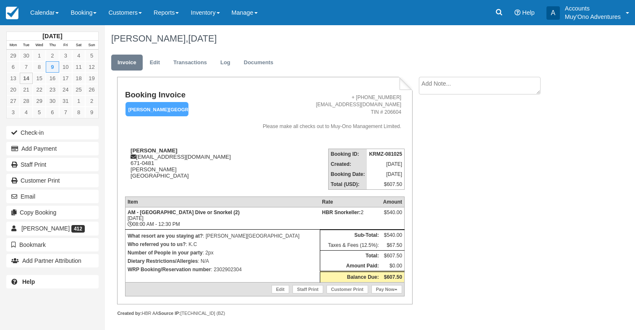  I want to click on td: $607.50, so click(385, 184).